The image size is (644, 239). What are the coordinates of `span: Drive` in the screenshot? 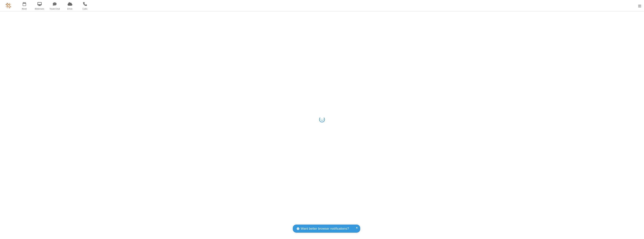 It's located at (70, 9).